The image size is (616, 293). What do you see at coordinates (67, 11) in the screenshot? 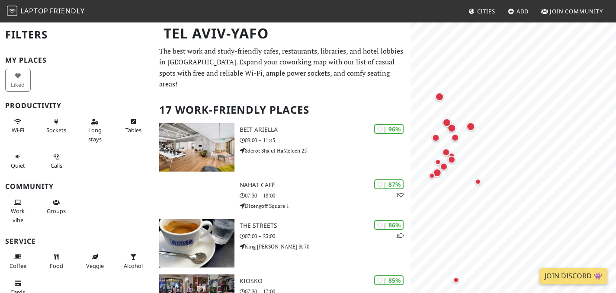
I see `span: Friendly` at bounding box center [67, 11].